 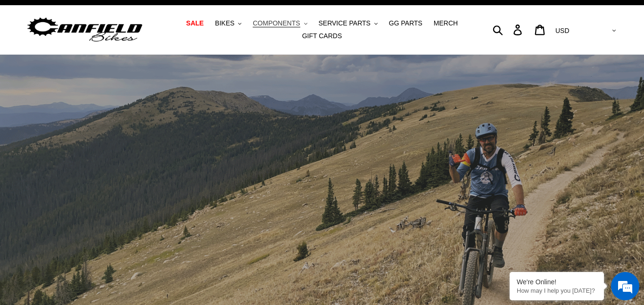 What do you see at coordinates (195, 23) in the screenshot?
I see `span: SALE` at bounding box center [195, 23].